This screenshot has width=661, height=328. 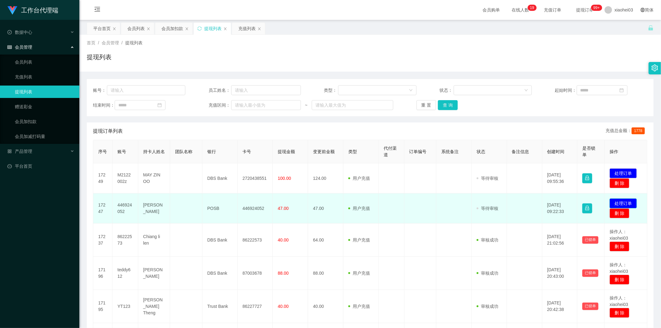 I want to click on span: 员工姓名：, so click(x=220, y=90).